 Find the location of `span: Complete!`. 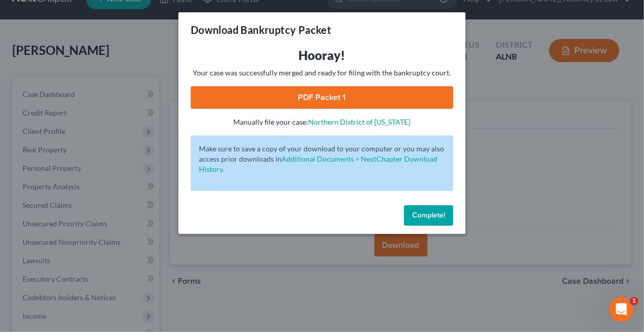

span: Complete! is located at coordinates (429, 215).